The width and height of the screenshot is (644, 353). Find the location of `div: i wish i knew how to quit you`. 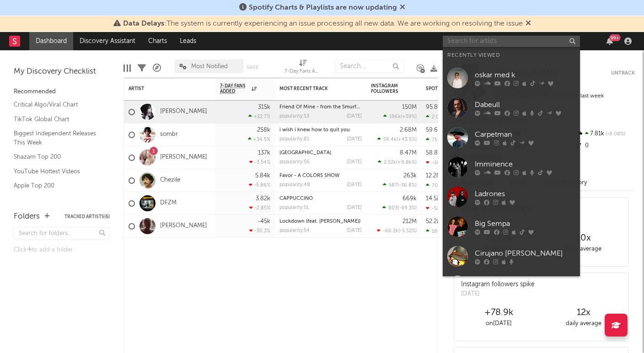

div: i wish i knew how to quit you is located at coordinates (321, 130).